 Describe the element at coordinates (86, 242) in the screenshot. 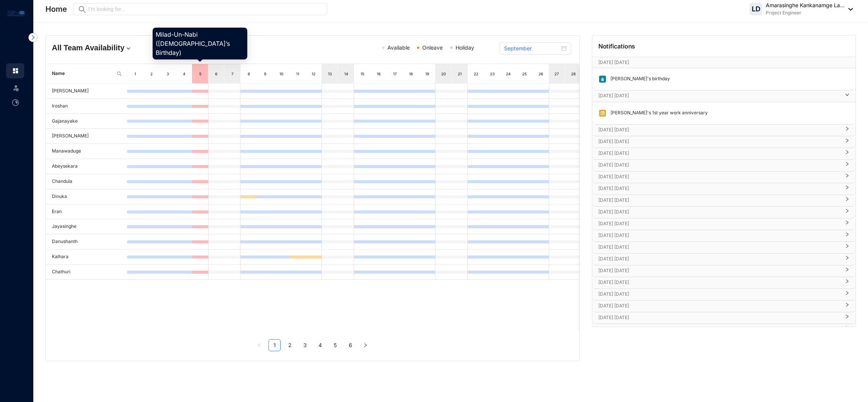

I see `td: Danushanth` at that location.